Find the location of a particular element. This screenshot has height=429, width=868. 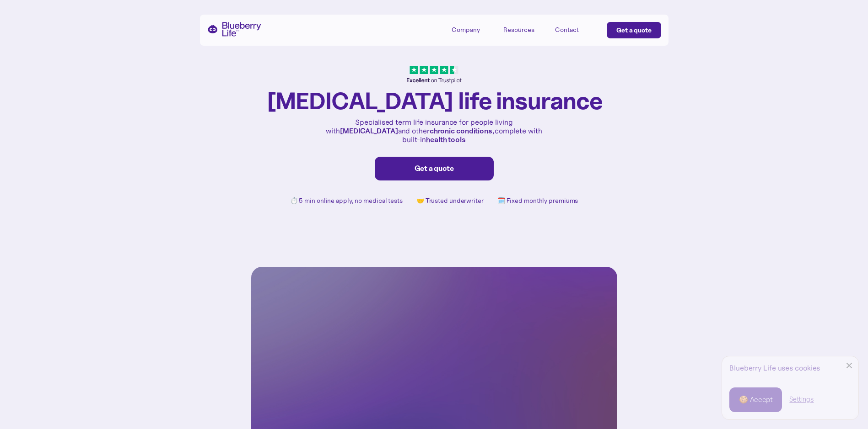

div: Contact is located at coordinates (567, 30).